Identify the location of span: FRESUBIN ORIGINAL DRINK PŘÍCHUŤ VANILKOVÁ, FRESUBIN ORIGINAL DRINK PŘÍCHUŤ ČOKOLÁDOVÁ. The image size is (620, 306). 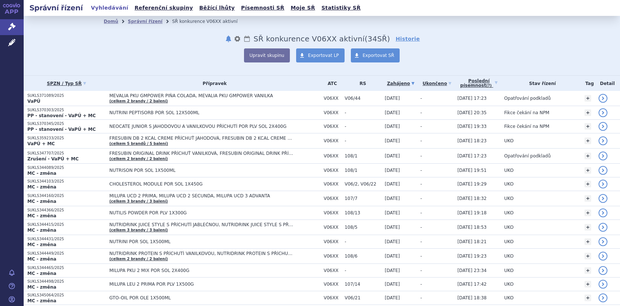
(202, 153).